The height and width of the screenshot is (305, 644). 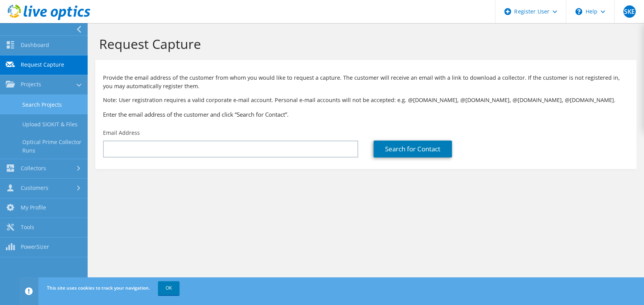 I want to click on a: OK, so click(x=169, y=288).